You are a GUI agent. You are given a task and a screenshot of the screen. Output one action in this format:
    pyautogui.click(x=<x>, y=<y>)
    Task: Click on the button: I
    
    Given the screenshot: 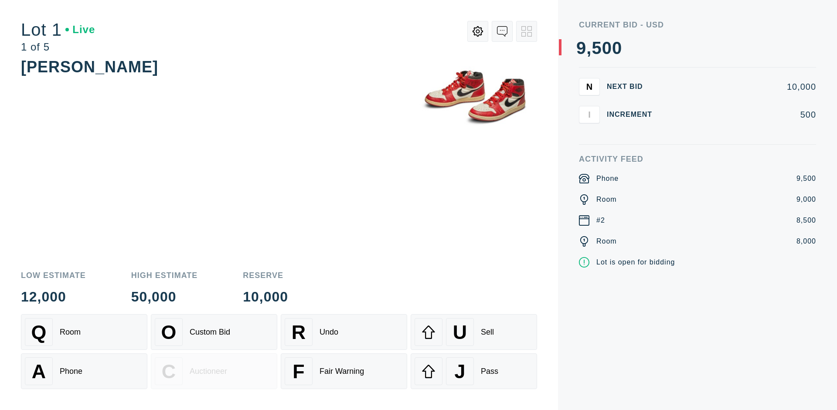 What is the action you would take?
    pyautogui.click(x=589, y=115)
    